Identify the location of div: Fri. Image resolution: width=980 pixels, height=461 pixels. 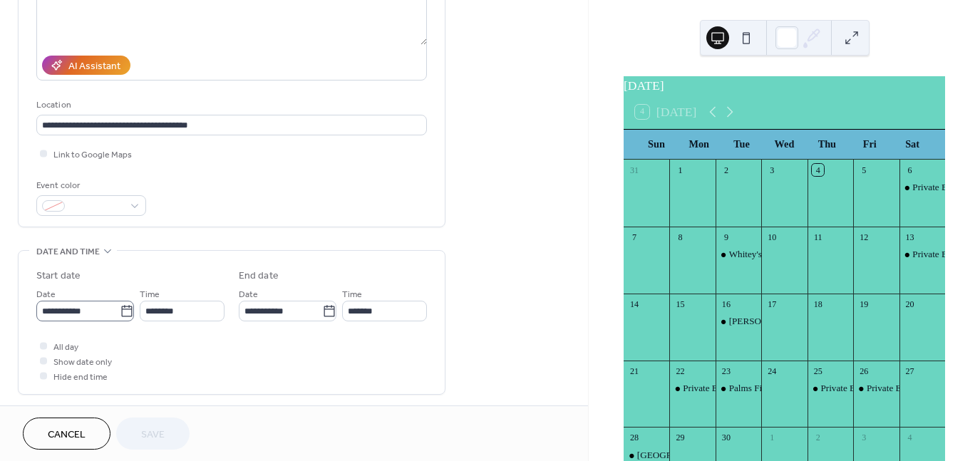
(869, 144).